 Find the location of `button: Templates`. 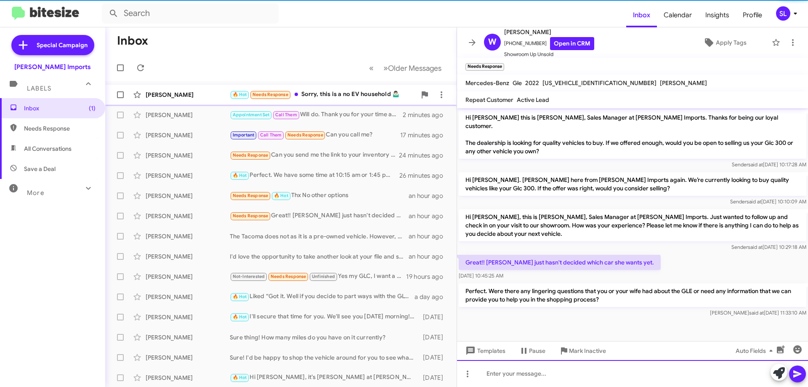

button: Templates is located at coordinates (484, 350).